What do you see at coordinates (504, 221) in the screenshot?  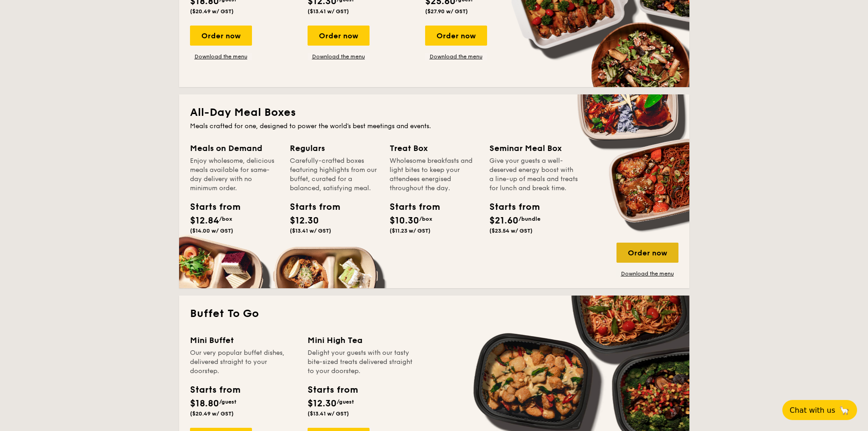 I see `span: $21.60` at bounding box center [504, 221].